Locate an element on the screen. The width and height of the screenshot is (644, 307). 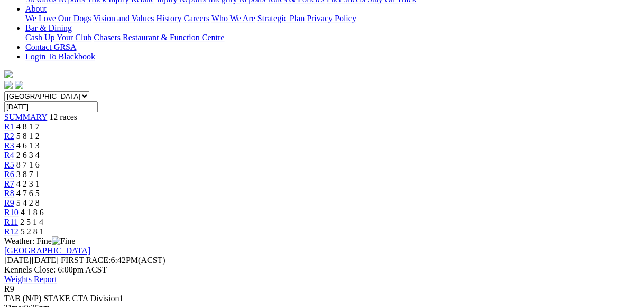
span: 4 7 6 5 is located at coordinates (28, 192).